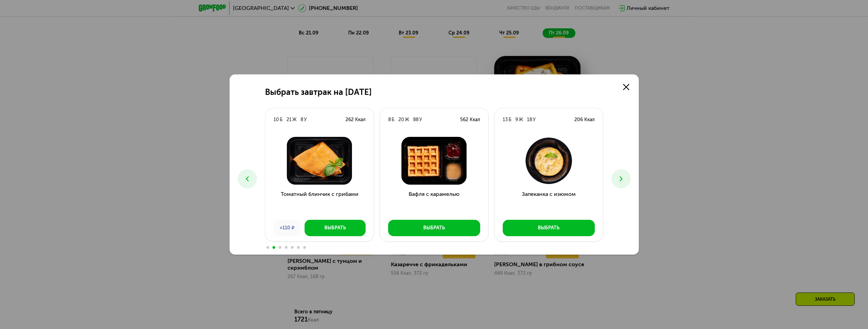  Describe the element at coordinates (289, 120) in the screenshot. I see `div: 21` at that location.